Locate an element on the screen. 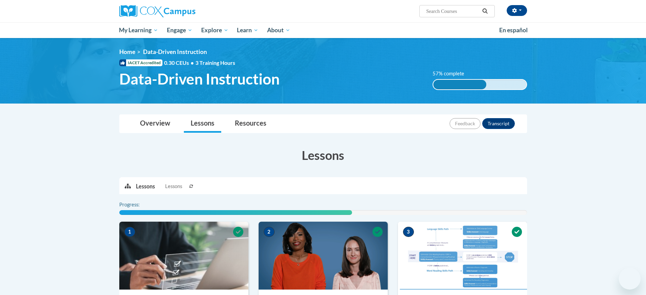 Image resolution: width=646 pixels, height=295 pixels. a: En español is located at coordinates (514, 30).